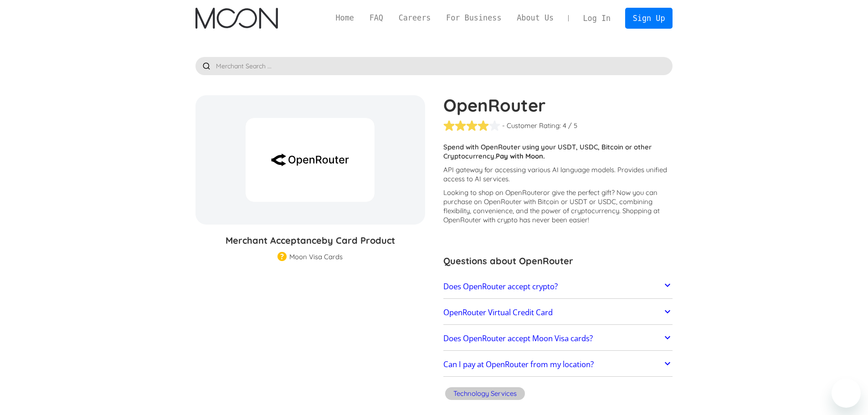  Describe the element at coordinates (558, 175) in the screenshot. I see `p: API gateway for accessing various AI language models. Provides unified access to AI services.` at that location.